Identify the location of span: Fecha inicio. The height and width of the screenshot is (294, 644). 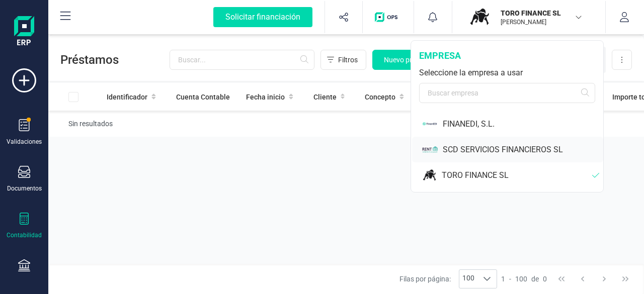
(265, 97).